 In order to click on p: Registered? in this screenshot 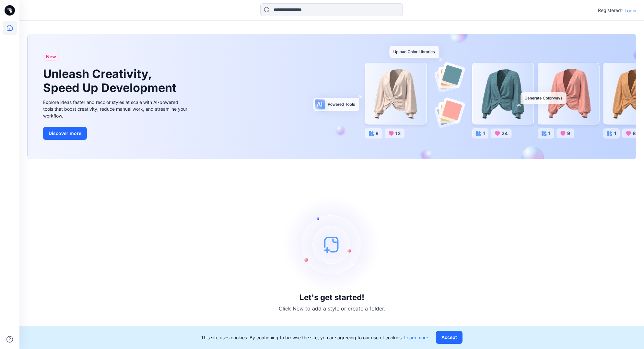, I will do `click(610, 10)`.